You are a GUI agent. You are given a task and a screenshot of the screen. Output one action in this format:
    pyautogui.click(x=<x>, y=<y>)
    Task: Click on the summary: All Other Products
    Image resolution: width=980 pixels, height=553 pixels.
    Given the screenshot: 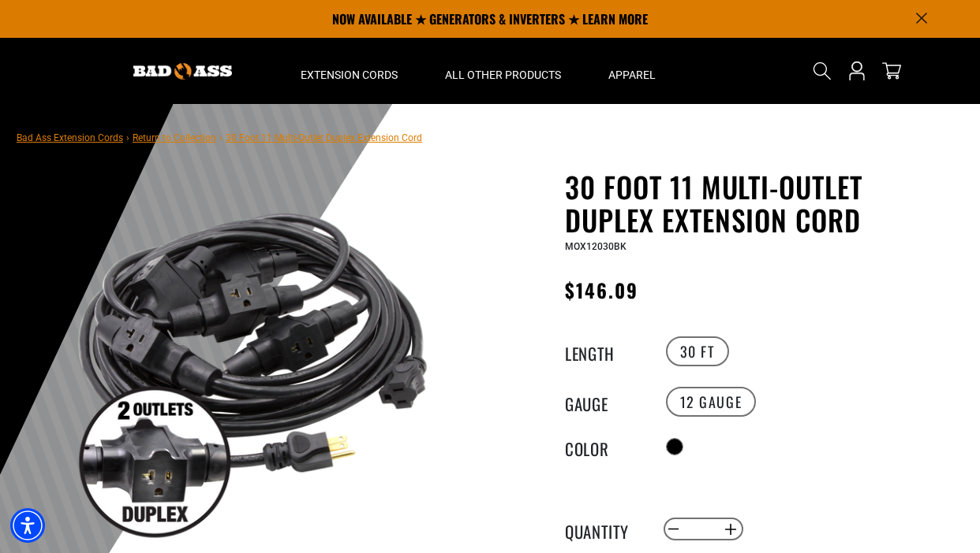 What is the action you would take?
    pyautogui.click(x=503, y=71)
    